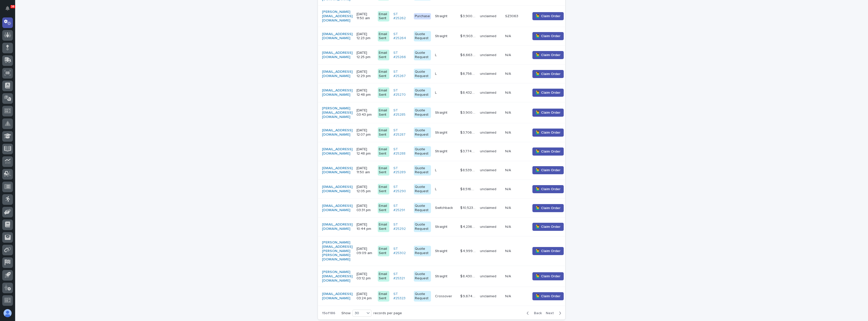 The height and width of the screenshot is (321, 868). What do you see at coordinates (402, 170) in the screenshot?
I see `a: ST #25289` at bounding box center [402, 170].